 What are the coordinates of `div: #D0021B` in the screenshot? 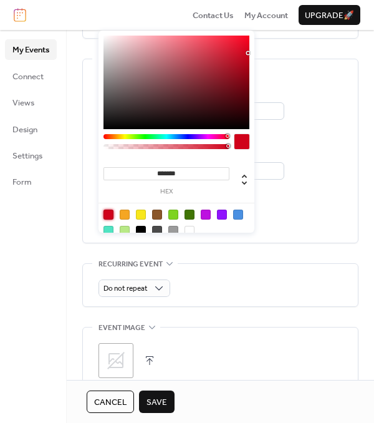 It's located at (109, 215).